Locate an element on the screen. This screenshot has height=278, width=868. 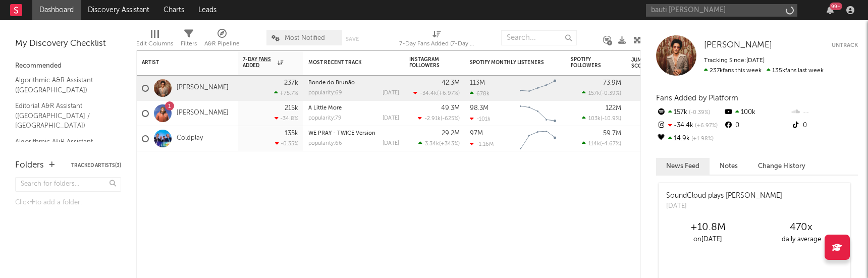
div: 100k is located at coordinates (756, 113).